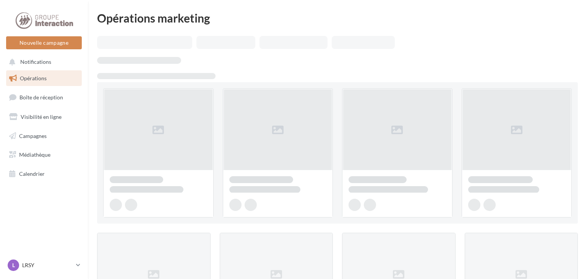 The width and height of the screenshot is (587, 279). What do you see at coordinates (44, 78) in the screenshot?
I see `a: Opérations` at bounding box center [44, 78].